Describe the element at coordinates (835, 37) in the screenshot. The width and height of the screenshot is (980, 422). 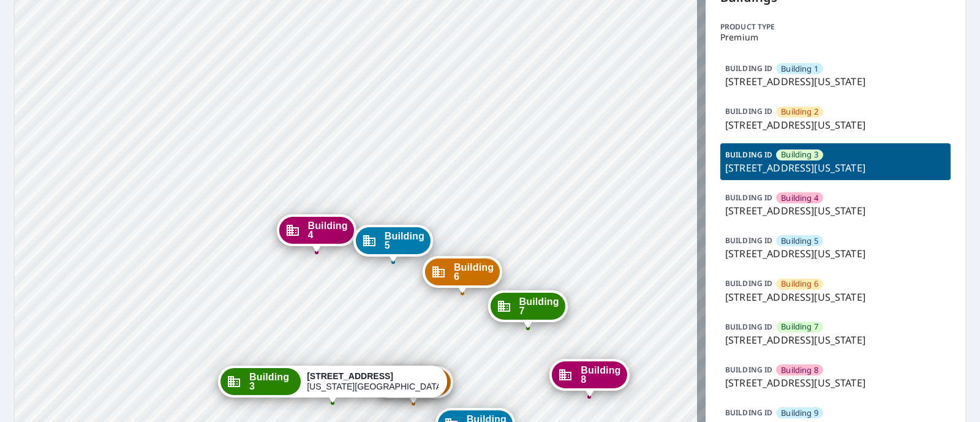
I see `p: Premium` at that location.